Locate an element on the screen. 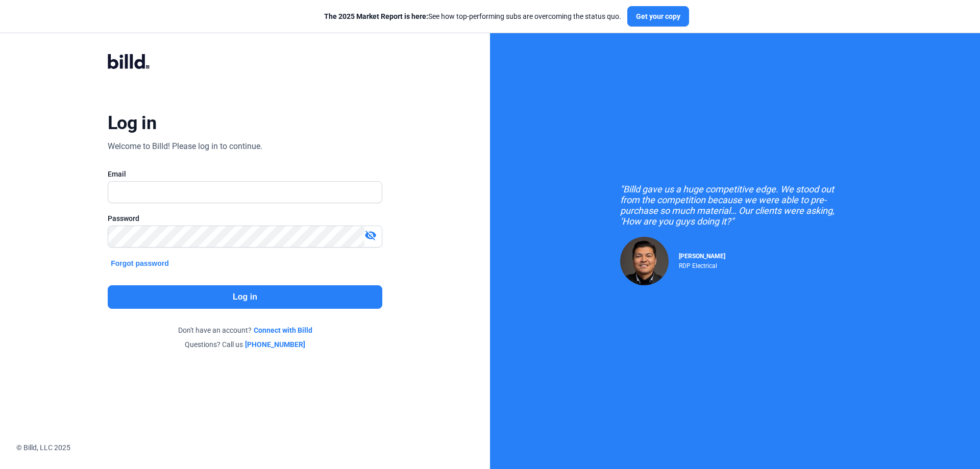 The height and width of the screenshot is (469, 980). button: Forgot password is located at coordinates (139, 263).